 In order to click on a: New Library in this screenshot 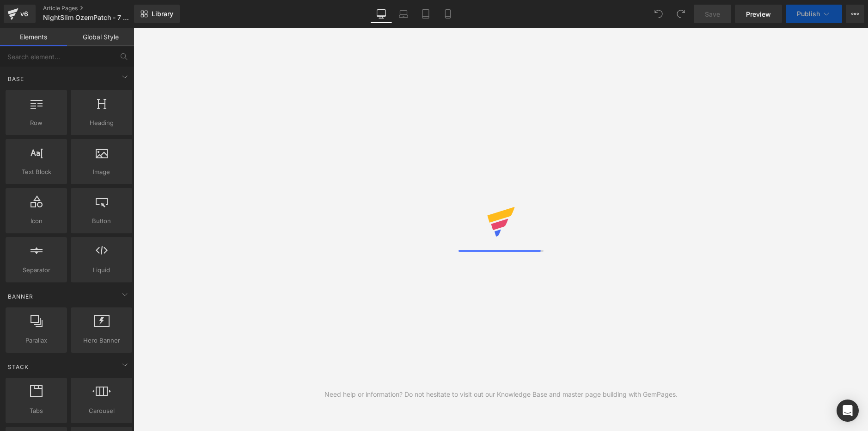, I will do `click(157, 14)`.